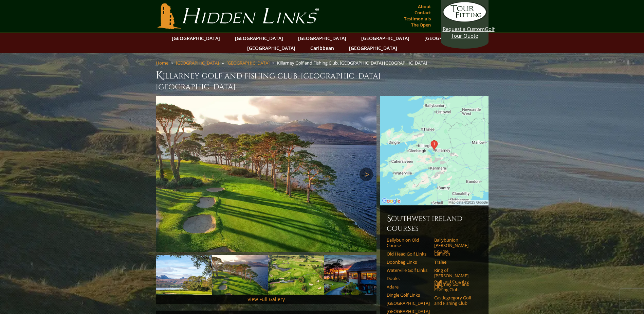 The width and height of the screenshot is (644, 314). I want to click on a: Lahinch, so click(456, 254).